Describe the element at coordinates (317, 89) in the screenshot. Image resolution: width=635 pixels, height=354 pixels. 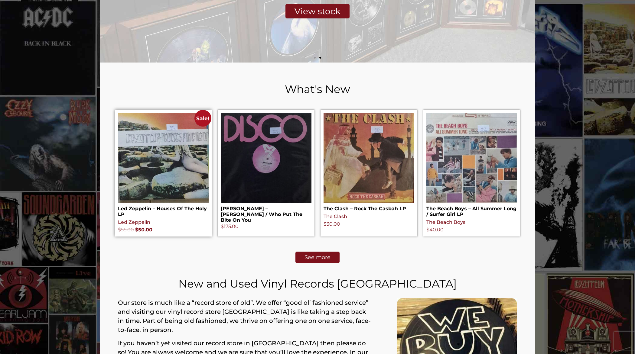
I see `h2: What's New` at that location.